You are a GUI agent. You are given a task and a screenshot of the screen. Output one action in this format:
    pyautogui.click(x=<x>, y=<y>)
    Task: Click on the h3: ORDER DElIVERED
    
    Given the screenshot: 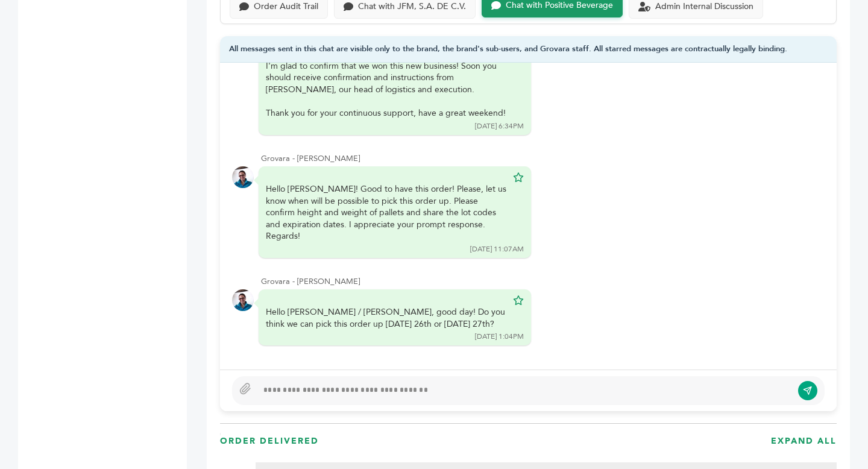 What is the action you would take?
    pyautogui.click(x=270, y=442)
    